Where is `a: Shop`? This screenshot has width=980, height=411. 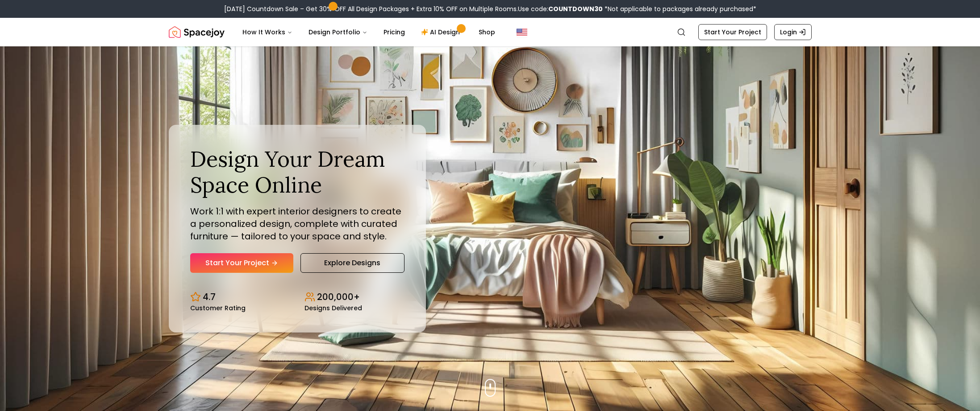 a: Shop is located at coordinates (486, 32).